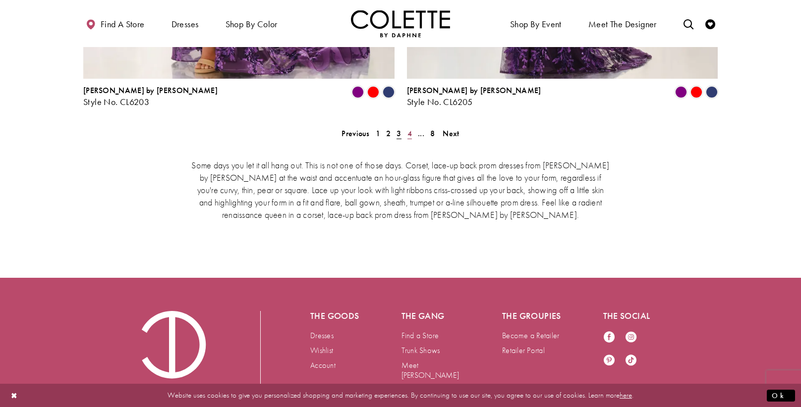 The height and width of the screenshot is (407, 801). What do you see at coordinates (400, 190) in the screenshot?
I see `p: Some days you let it all hang out. This is not one of those days. Corset, lace-up back prom dress...` at bounding box center [400, 190].